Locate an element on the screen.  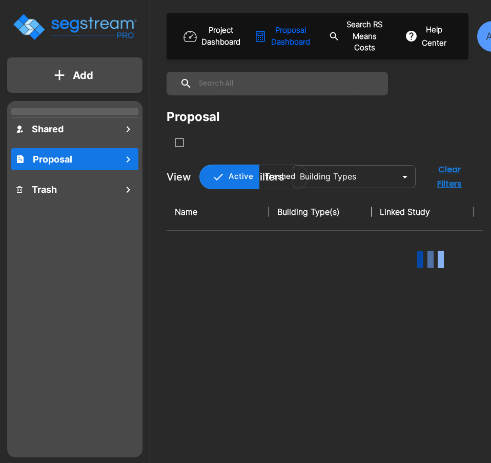
h1: Project Dashboard is located at coordinates (221, 36).